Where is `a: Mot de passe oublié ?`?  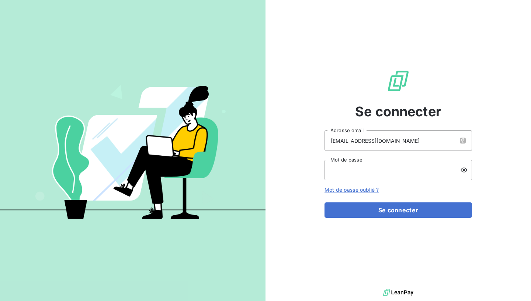 a: Mot de passe oublié ? is located at coordinates (351, 190).